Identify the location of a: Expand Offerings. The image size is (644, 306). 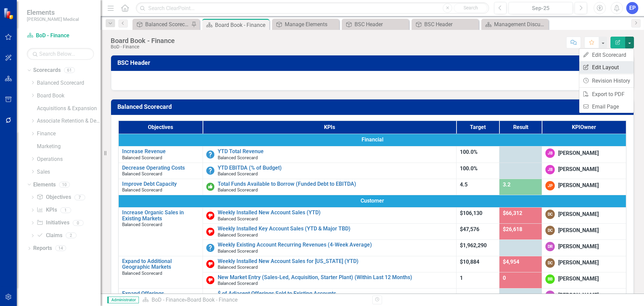
(161, 293).